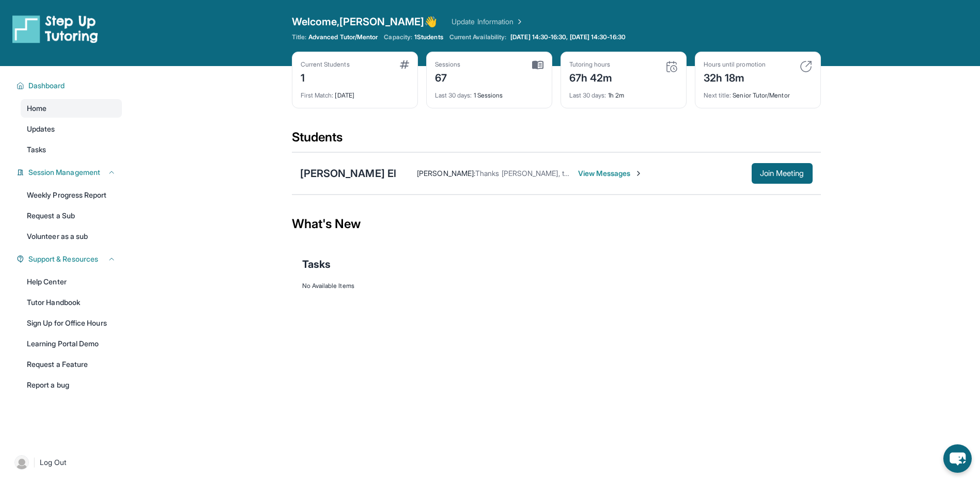 Image resolution: width=980 pixels, height=481 pixels. I want to click on span: Dashboard, so click(47, 86).